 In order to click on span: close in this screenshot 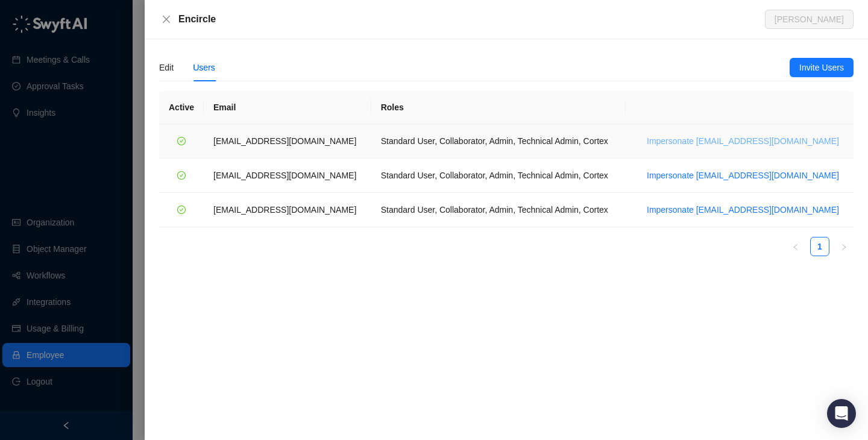, I will do `click(166, 19)`.